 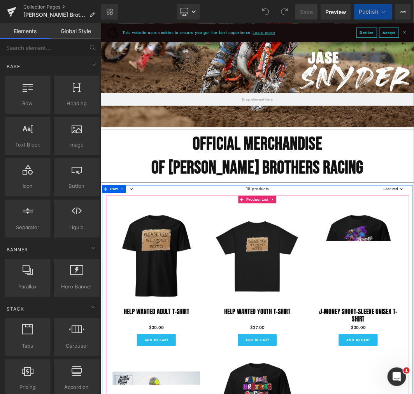 I want to click on span: Text Block, so click(x=28, y=144).